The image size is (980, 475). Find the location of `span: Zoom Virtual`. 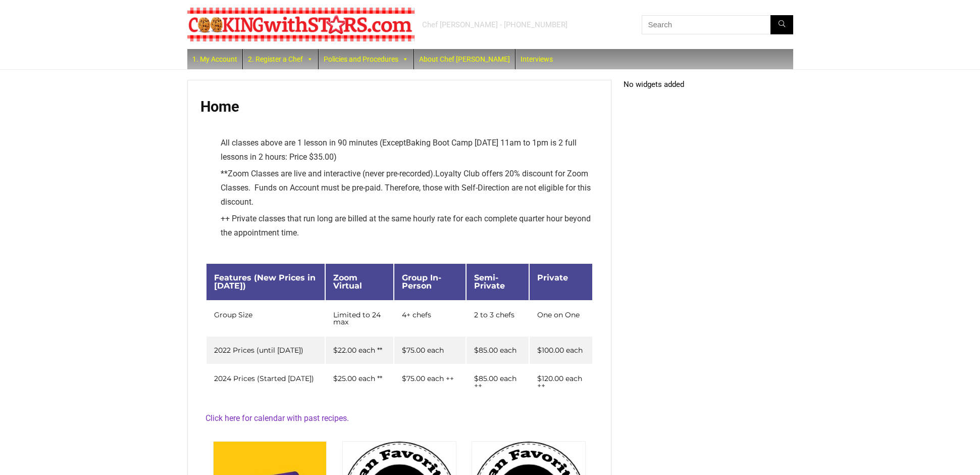

span: Zoom Virtual is located at coordinates (347, 281).